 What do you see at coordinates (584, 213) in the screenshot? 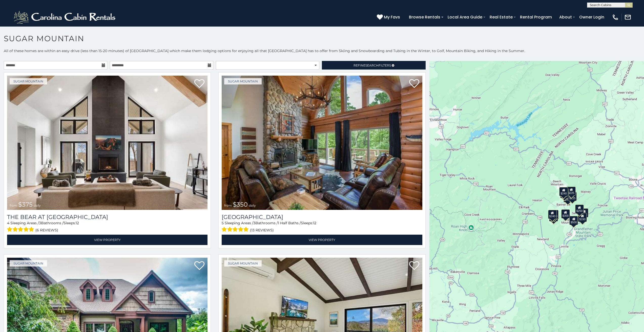
I see `div: $155` at bounding box center [584, 213].